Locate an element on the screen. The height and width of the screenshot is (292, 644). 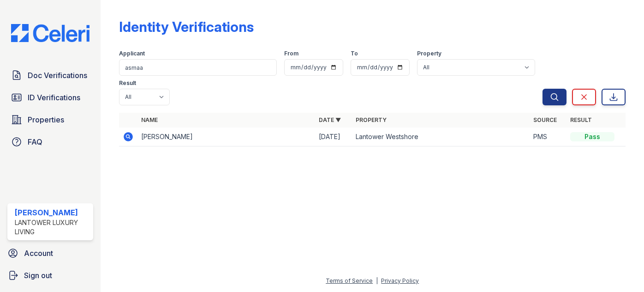
div: Pass is located at coordinates (592, 136).